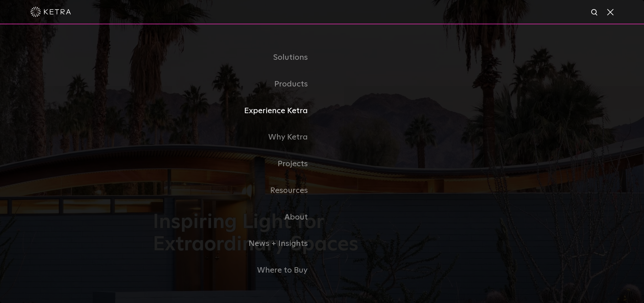 The width and height of the screenshot is (644, 303). Describe the element at coordinates (237, 270) in the screenshot. I see `a: Where to Buy` at that location.